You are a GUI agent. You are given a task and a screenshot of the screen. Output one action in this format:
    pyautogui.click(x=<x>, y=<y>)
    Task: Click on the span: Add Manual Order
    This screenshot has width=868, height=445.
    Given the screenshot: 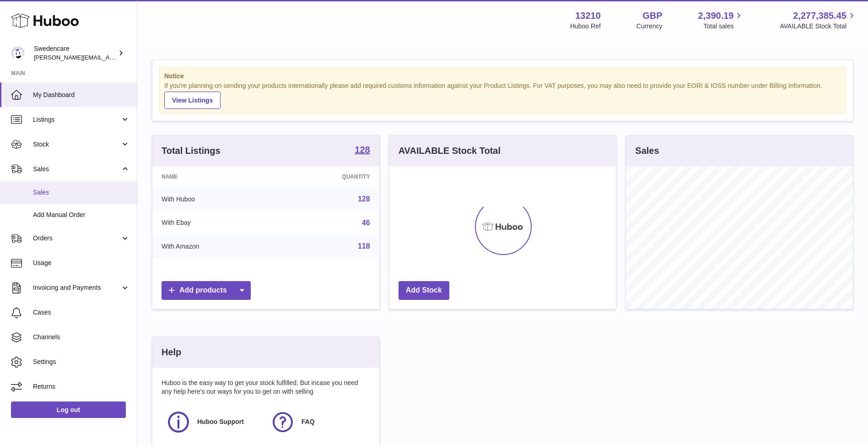 What is the action you would take?
    pyautogui.click(x=81, y=215)
    